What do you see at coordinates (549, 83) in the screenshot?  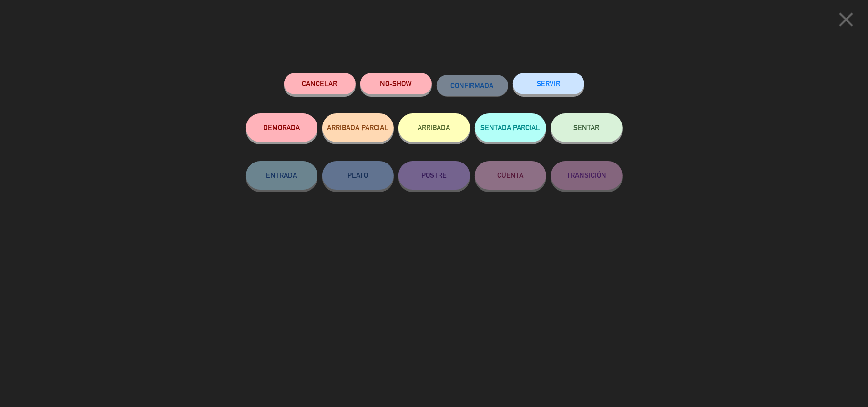 I see `button: SERVIR` at bounding box center [549, 83].